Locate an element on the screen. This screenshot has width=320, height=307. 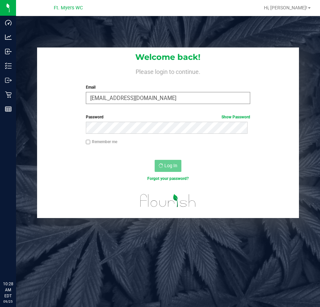
h1: Welcome back! is located at coordinates (168, 57).